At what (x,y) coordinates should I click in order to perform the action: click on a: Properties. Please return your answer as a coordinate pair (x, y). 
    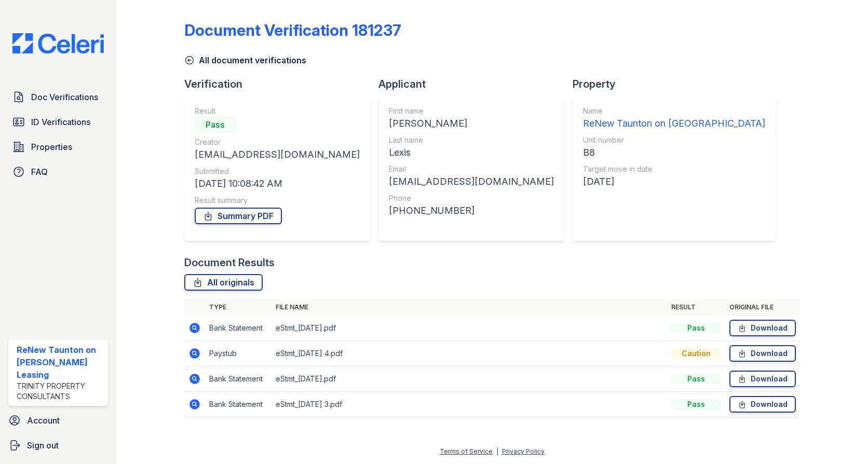
    Looking at the image, I should click on (58, 147).